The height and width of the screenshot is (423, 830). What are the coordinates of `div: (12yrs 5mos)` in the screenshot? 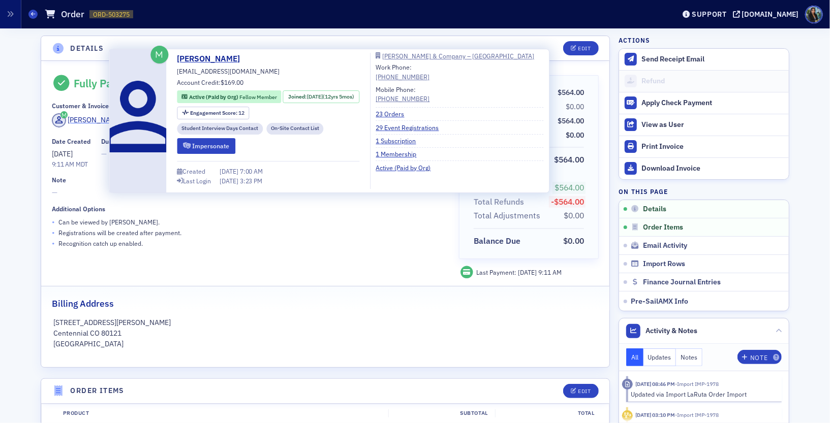 It's located at (330, 97).